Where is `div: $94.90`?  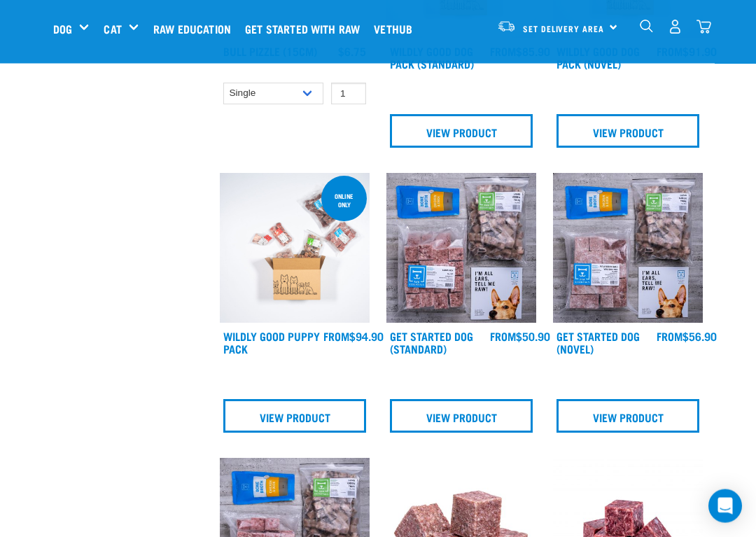
div: $94.90 is located at coordinates (353, 337).